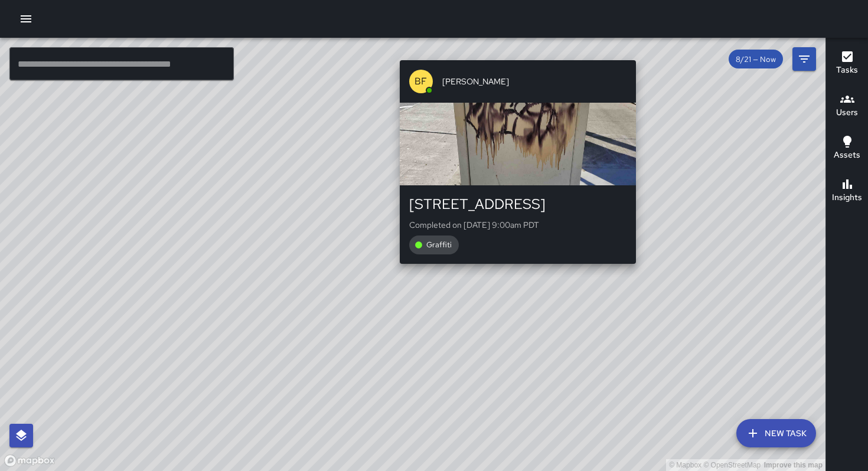 The height and width of the screenshot is (471, 868). What do you see at coordinates (847, 64) in the screenshot?
I see `button: Tasks` at bounding box center [847, 64].